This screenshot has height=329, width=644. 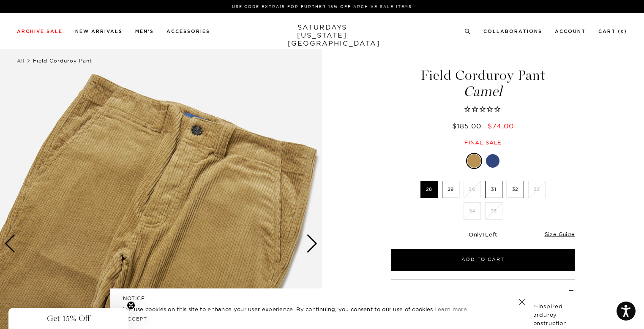 What do you see at coordinates (451, 189) in the screenshot?
I see `label: 29` at bounding box center [451, 189].